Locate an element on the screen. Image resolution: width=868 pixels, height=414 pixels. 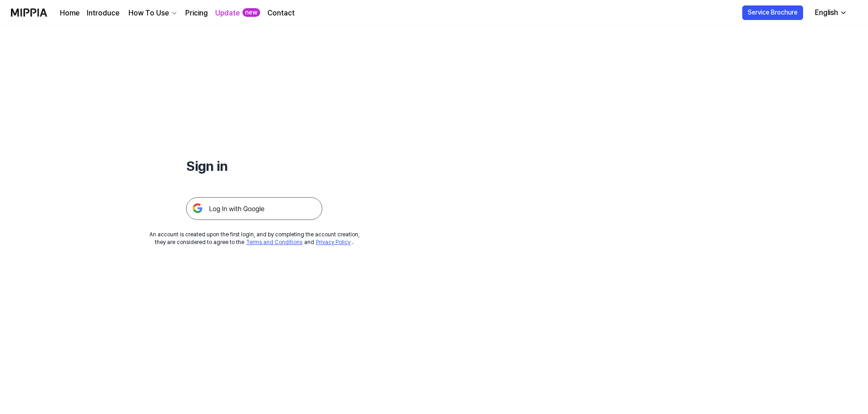
a: Terms and Conditions is located at coordinates (274, 242).